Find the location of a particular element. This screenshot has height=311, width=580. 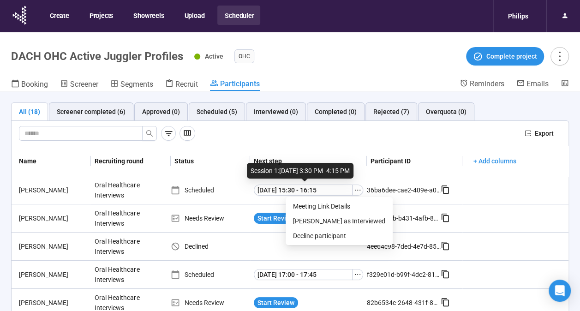

span: Emails is located at coordinates (538, 84).